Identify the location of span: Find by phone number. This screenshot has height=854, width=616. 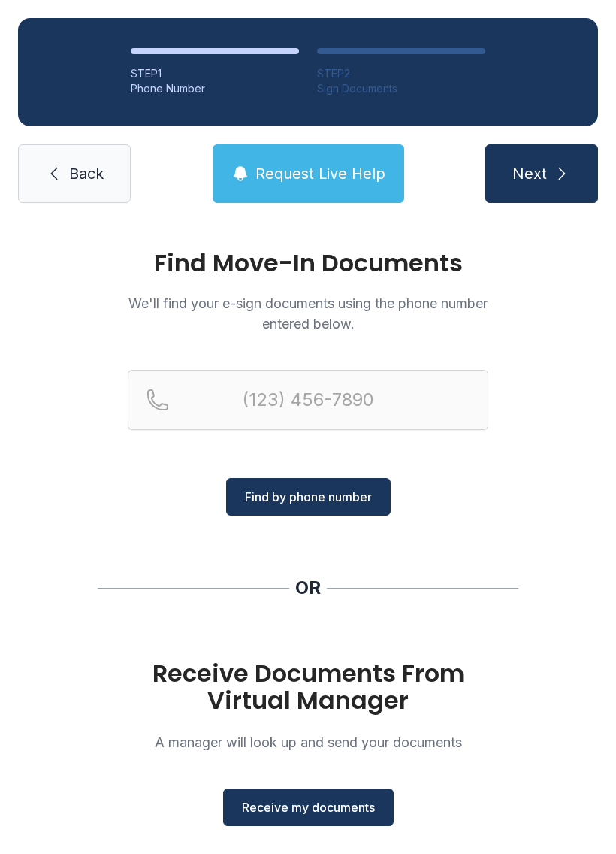
(308, 497).